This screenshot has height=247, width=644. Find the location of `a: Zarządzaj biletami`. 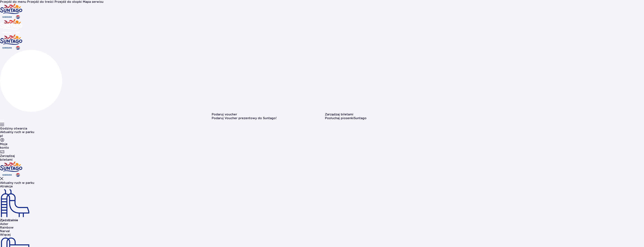

a: Zarządzaj biletami is located at coordinates (339, 115).